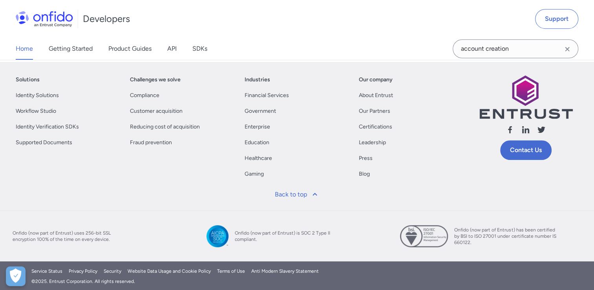  What do you see at coordinates (510, 131) in the screenshot?
I see `a: Follow us facebook` at bounding box center [510, 131].